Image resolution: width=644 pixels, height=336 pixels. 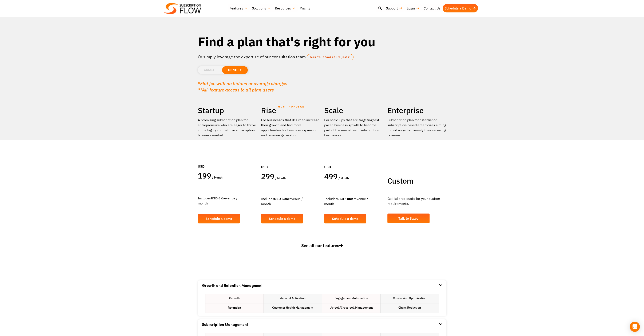 What do you see at coordinates (400, 181) in the screenshot?
I see `span: Custom` at bounding box center [400, 181].